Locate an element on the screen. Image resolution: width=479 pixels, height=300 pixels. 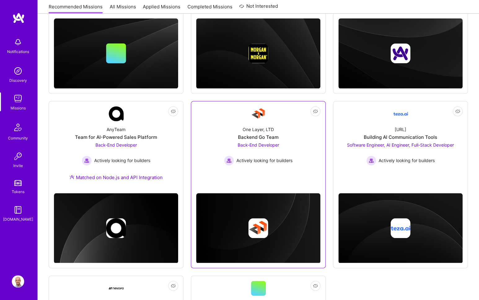
img: guide book is located at coordinates (18, 210).